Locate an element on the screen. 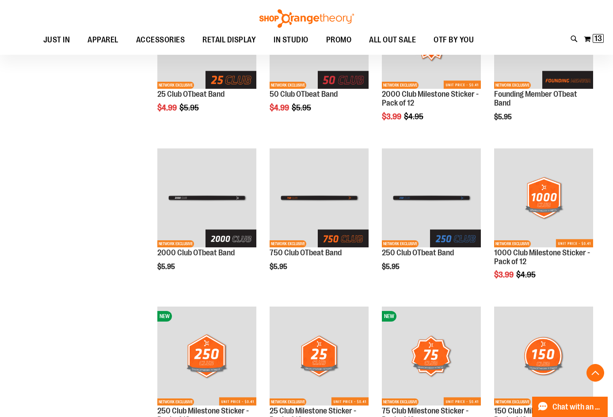 The image size is (613, 417). a: 250 Club Milestone Sticker - Pack of 12NEWNETWORK EXCLUSIVE is located at coordinates (207, 357).